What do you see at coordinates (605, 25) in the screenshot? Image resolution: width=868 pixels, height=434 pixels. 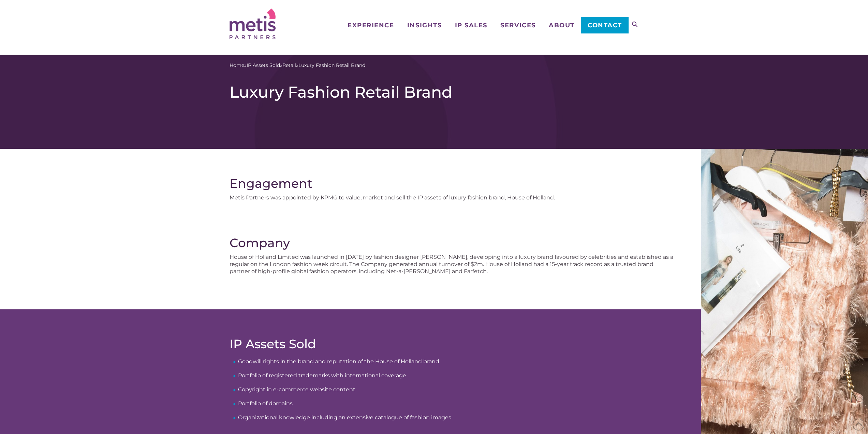 I see `a: Contact` at bounding box center [605, 25].